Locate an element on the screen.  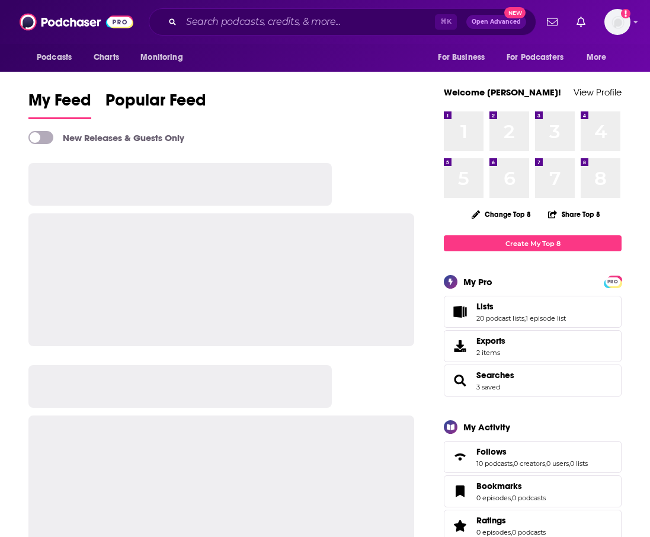
a: Charts is located at coordinates (106, 57).